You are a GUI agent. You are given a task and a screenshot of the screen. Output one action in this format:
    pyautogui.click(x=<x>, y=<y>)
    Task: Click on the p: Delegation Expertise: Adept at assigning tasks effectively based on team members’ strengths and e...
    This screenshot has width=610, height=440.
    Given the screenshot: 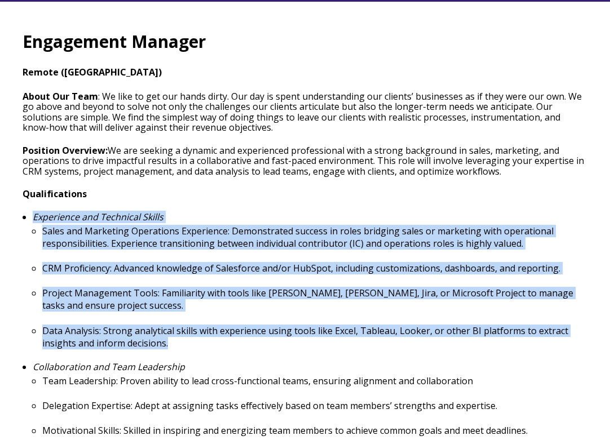 What is the action you would take?
    pyautogui.click(x=314, y=406)
    